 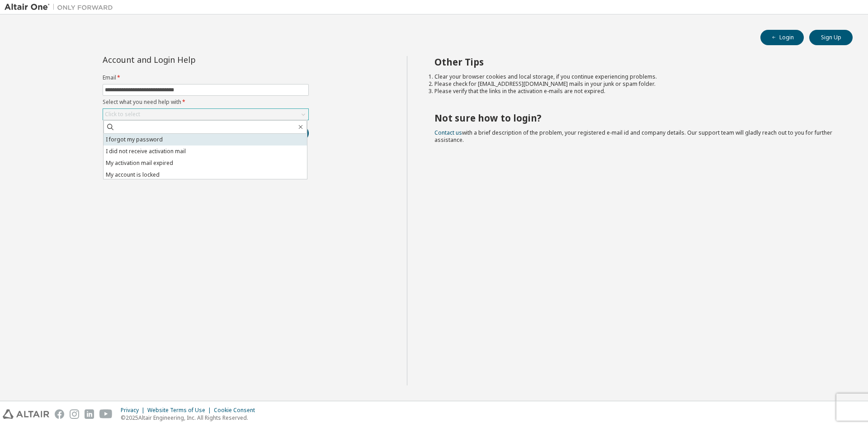 What do you see at coordinates (89, 414) in the screenshot?
I see `img: linkedin.svg` at bounding box center [89, 414].